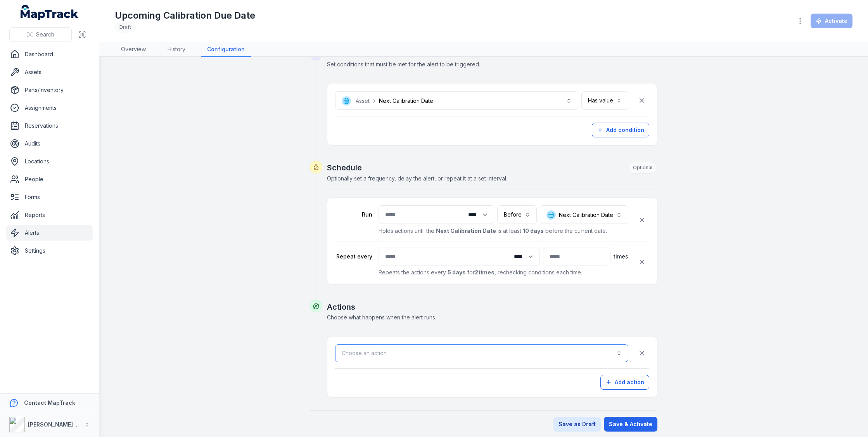 The image size is (868, 437). I want to click on span: Set conditions that must be met for the alert to be triggered., so click(404, 64).